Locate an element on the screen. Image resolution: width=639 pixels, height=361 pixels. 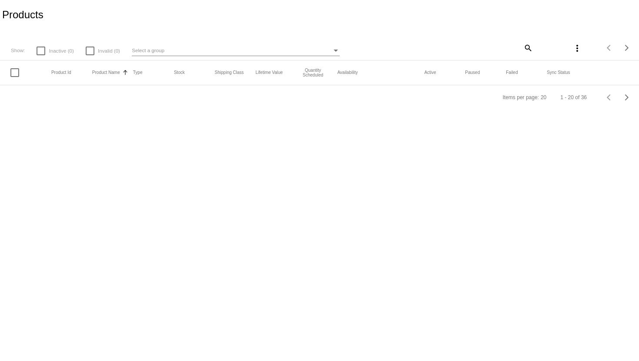
button: Change sorting for ProductType is located at coordinates (138, 73).